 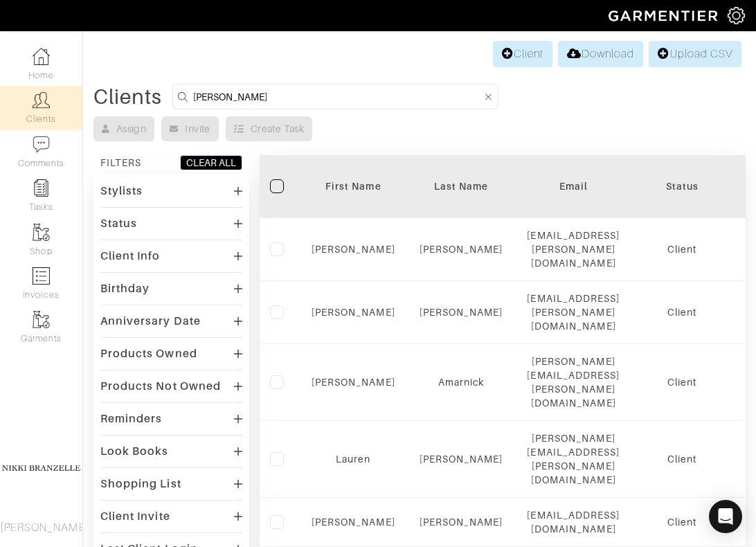 I want to click on img: gear-icon-white-bd11855cb880d31180b6d7d6211b90ccbf57a29d726f0c71d8c61bd08dd39cc2.png, so click(x=735, y=16).